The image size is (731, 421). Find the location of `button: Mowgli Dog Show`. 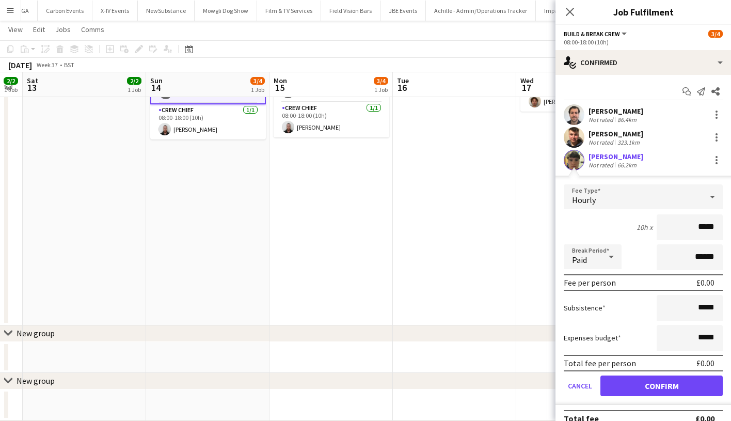

button: Mowgli Dog Show is located at coordinates (226, 10).